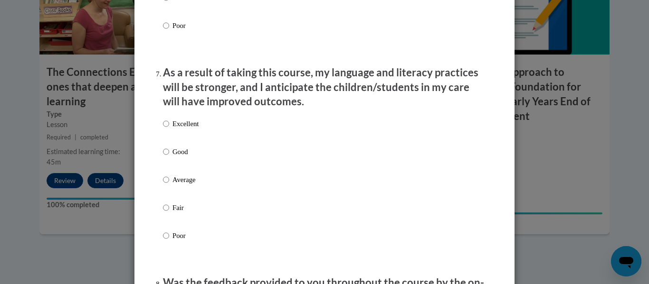 This screenshot has height=284, width=649. Describe the element at coordinates (185, 180) in the screenshot. I see `p: Average` at that location.